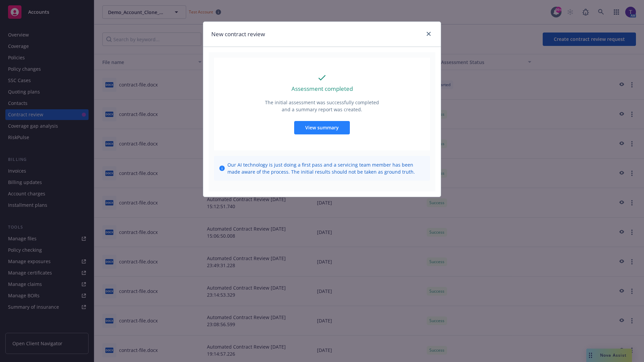 The image size is (644, 362). Describe the element at coordinates (238, 34) in the screenshot. I see `h1: New contract review` at that location.